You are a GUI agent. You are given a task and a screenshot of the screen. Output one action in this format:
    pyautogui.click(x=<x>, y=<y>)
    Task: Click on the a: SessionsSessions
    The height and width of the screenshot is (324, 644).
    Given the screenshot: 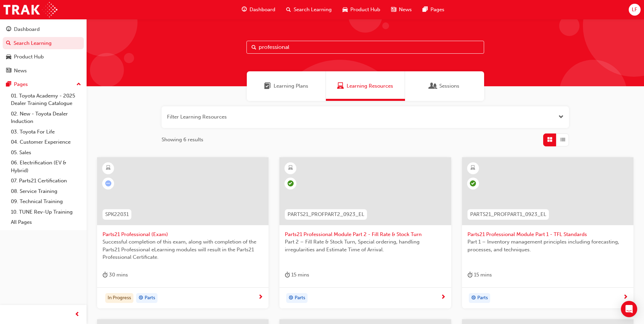 What is the action you would take?
    pyautogui.click(x=445, y=86)
    